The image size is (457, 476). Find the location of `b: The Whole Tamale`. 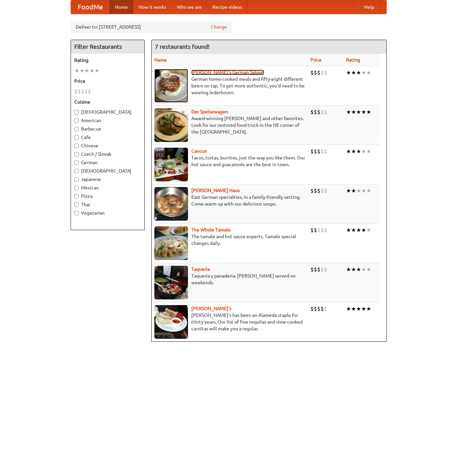

b: The Whole Tamale is located at coordinates (211, 230).